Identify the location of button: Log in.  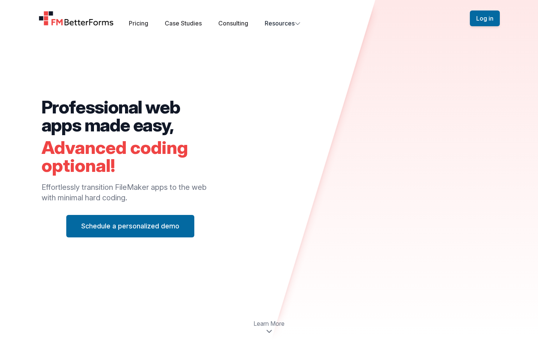
(484, 18).